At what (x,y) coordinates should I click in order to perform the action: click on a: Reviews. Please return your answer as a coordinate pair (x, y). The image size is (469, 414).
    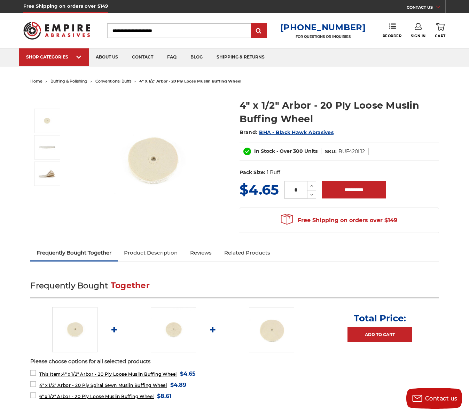
    Looking at the image, I should click on (201, 253).